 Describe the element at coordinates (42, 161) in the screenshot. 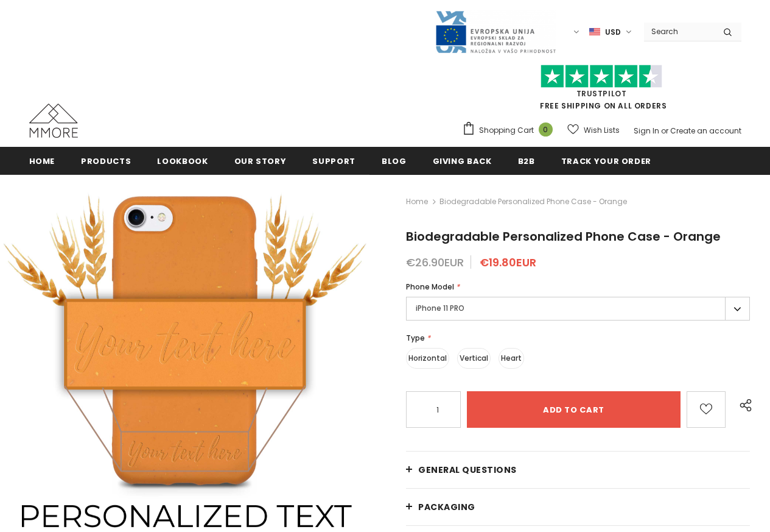

I see `span: Home` at that location.